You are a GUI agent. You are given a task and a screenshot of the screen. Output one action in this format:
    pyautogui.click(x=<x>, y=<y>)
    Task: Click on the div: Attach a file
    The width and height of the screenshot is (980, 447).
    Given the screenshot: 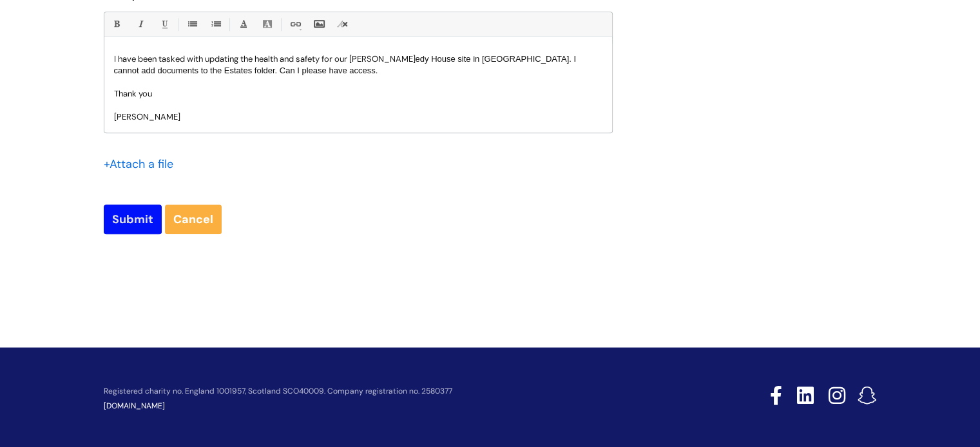 What is the action you would take?
    pyautogui.click(x=143, y=164)
    